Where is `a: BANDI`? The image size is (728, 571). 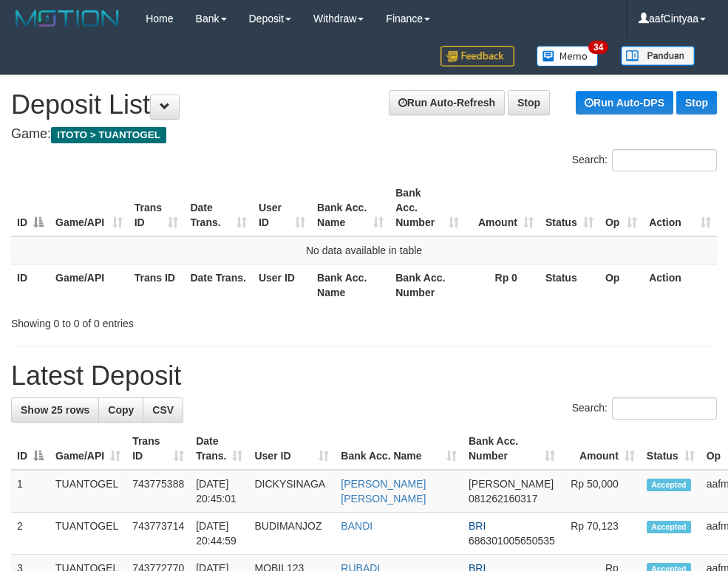
a: BANDI is located at coordinates (356, 526).